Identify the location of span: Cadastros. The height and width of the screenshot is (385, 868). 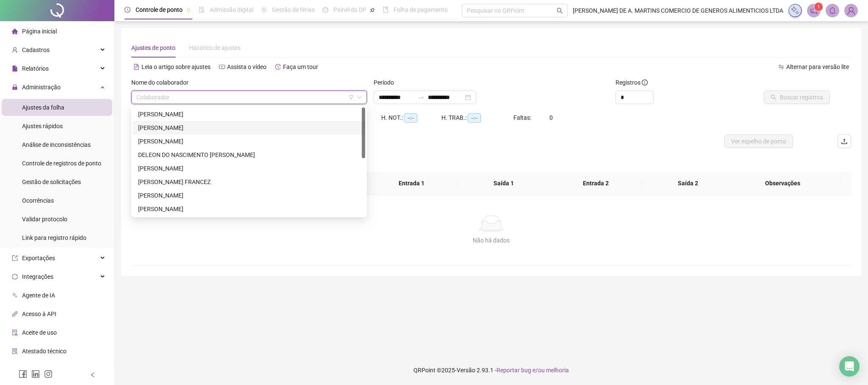
(35, 50).